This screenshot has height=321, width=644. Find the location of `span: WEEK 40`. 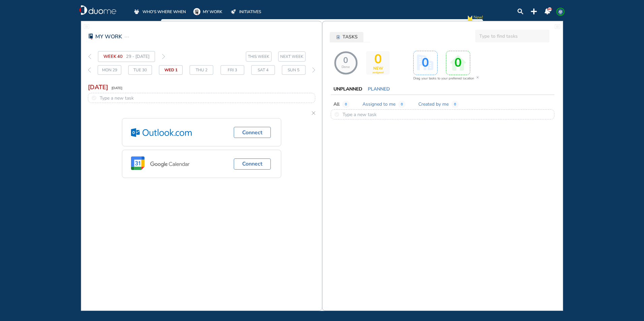

span: WEEK 40 is located at coordinates (113, 57).